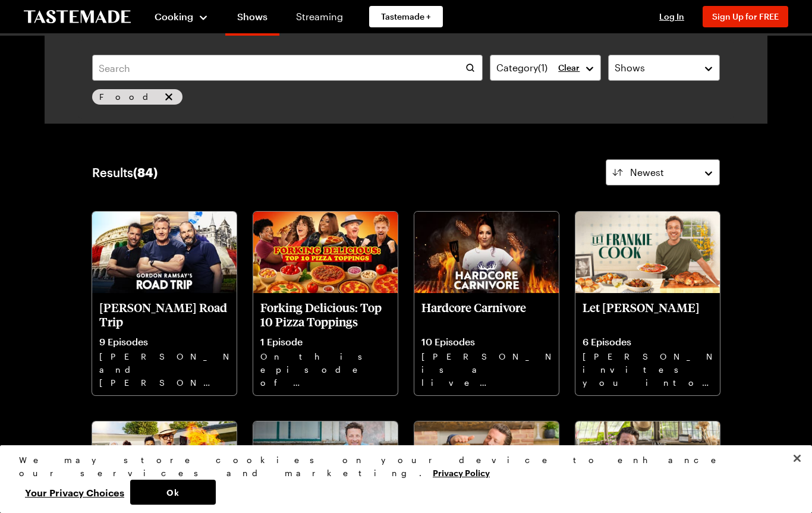 The width and height of the screenshot is (812, 513). What do you see at coordinates (487, 252) in the screenshot?
I see `img: Hardcore Carnivore` at bounding box center [487, 252].